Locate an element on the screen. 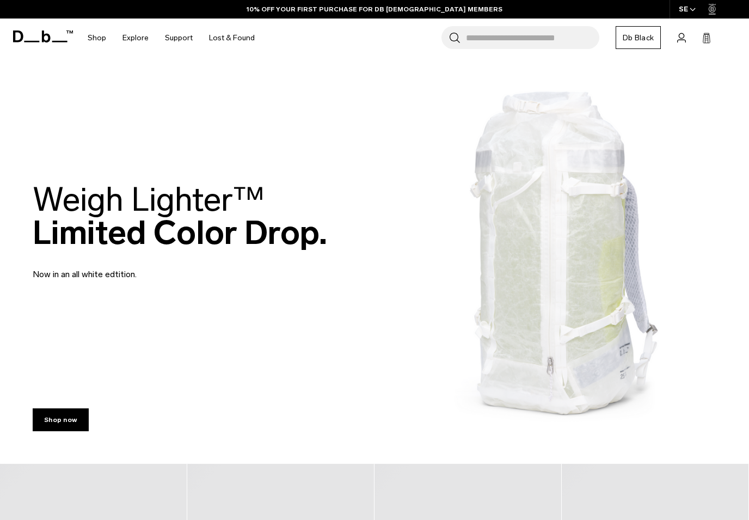  h2: Limited Color Drop. is located at coordinates (180, 216).